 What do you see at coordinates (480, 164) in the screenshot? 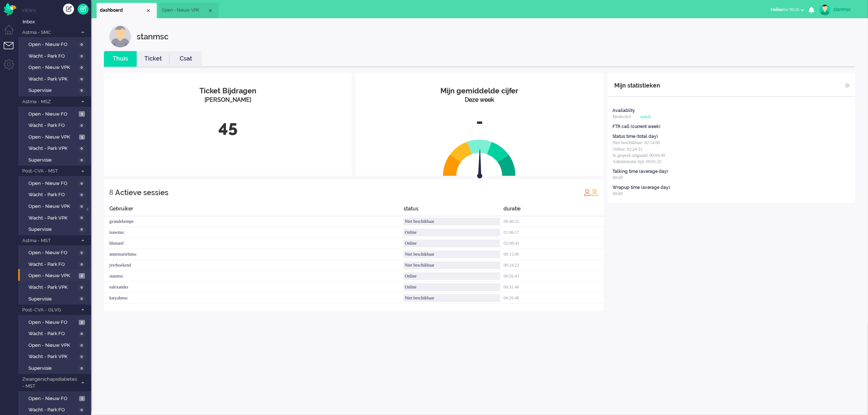
I see `img: arrow.svg` at bounding box center [480, 164].